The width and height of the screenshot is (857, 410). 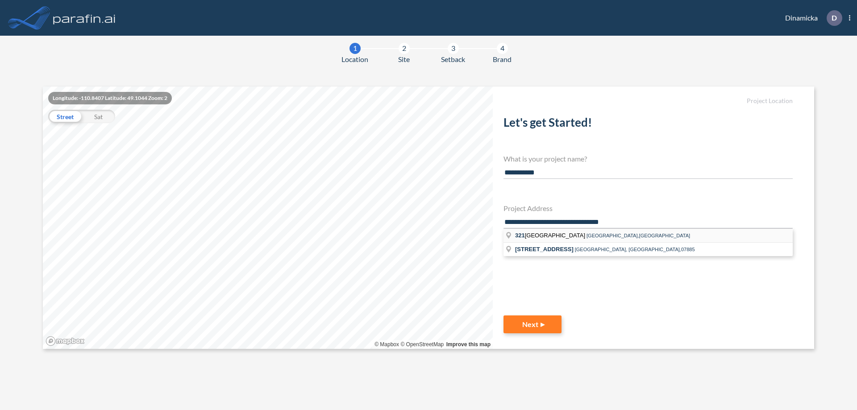 What do you see at coordinates (453, 48) in the screenshot?
I see `div: 3` at bounding box center [453, 48].